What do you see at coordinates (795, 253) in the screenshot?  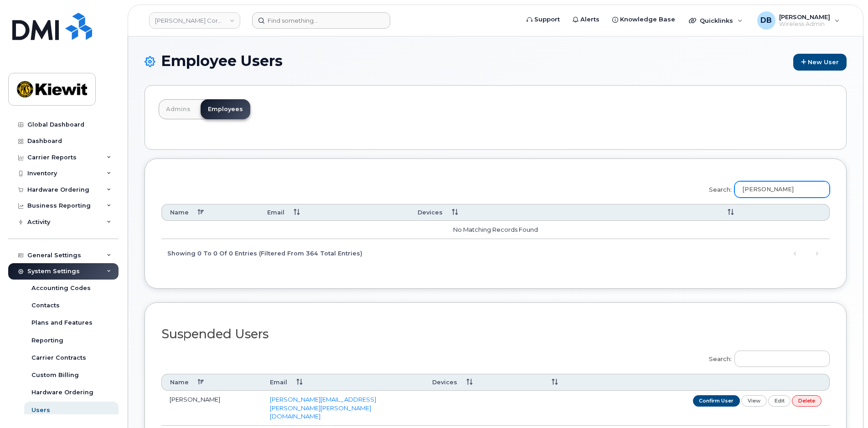 I see `a: Previous` at bounding box center [795, 253].